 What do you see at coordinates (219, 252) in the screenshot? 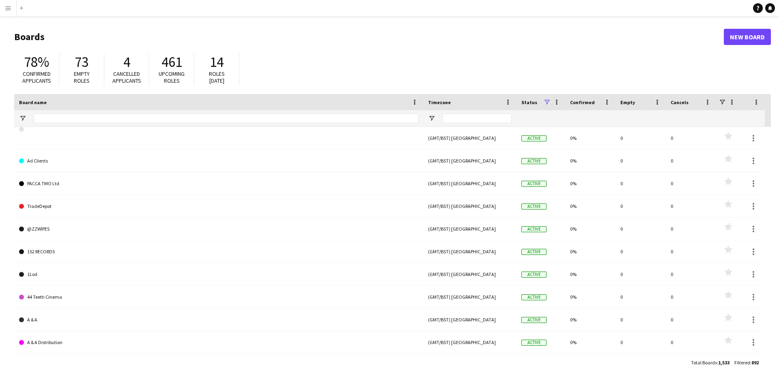
I see `a: 152 RECORDS` at bounding box center [219, 252].